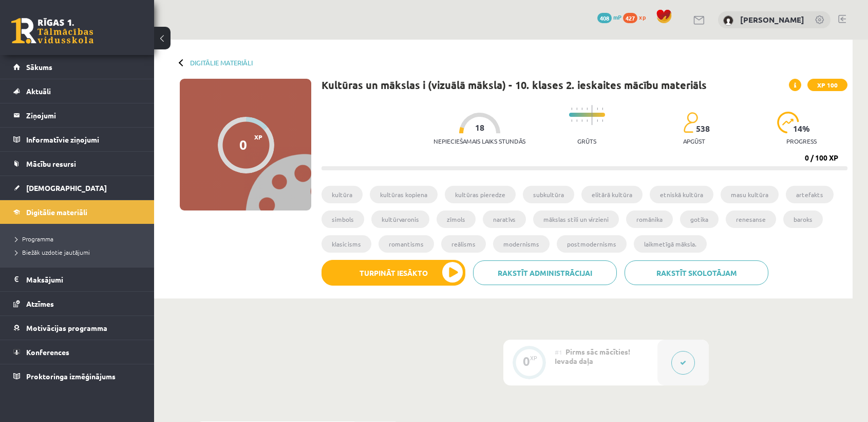  I want to click on button: Turpināt iesākto, so click(393, 273).